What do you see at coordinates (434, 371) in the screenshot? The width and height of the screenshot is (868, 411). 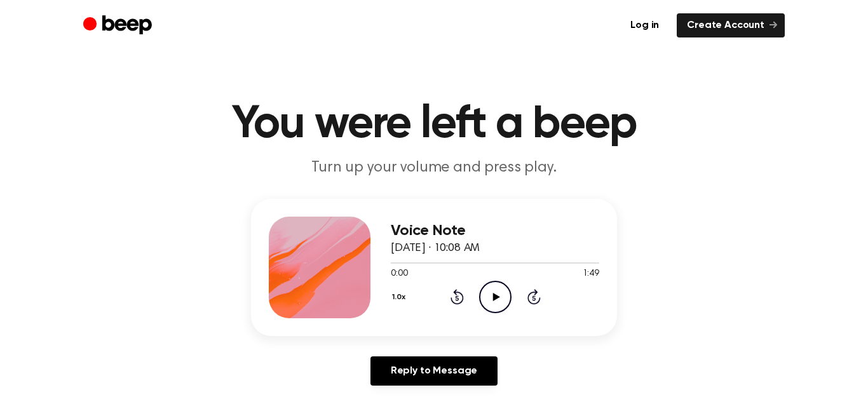 I see `a: Reply to Message` at bounding box center [434, 371].